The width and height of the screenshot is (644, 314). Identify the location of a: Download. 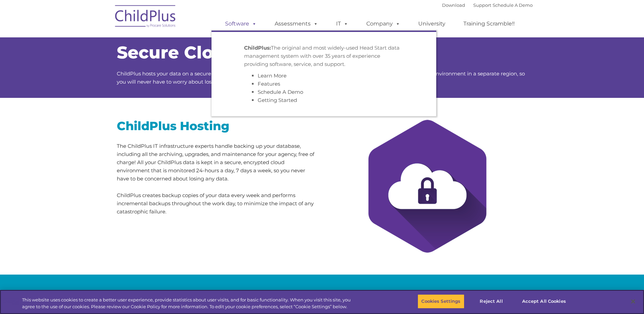
(453, 5).